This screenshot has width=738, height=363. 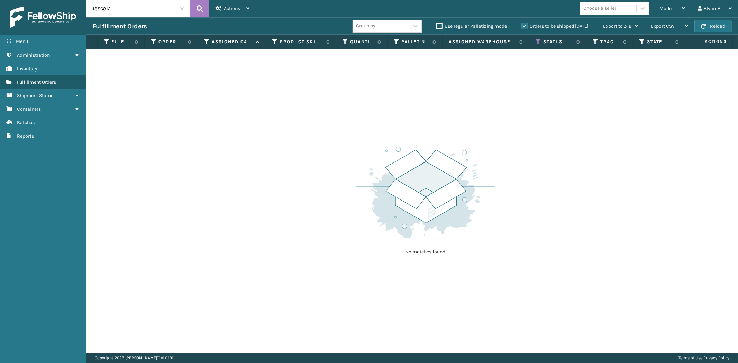 What do you see at coordinates (690, 358) in the screenshot?
I see `a: Terms of Use` at bounding box center [690, 358].